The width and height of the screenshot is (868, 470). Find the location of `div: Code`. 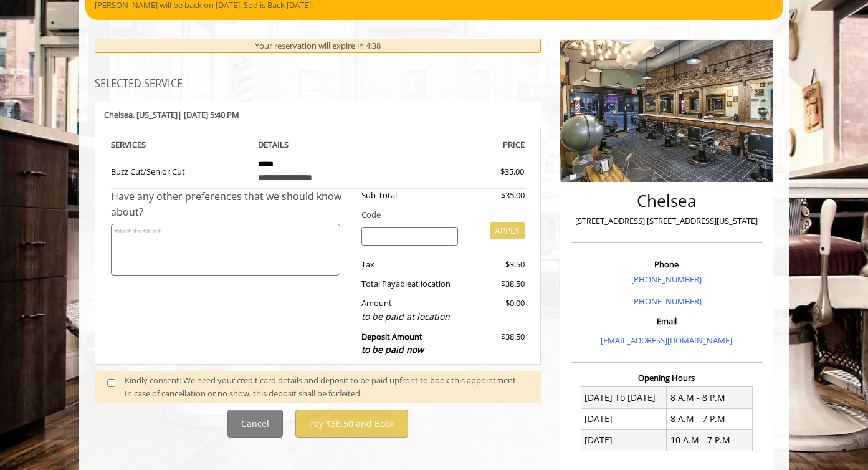

div: Code is located at coordinates (438, 215).